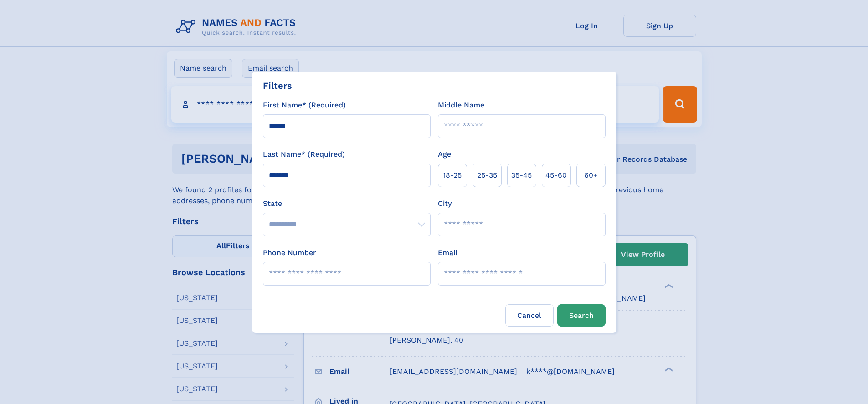  I want to click on span: 60+, so click(591, 175).